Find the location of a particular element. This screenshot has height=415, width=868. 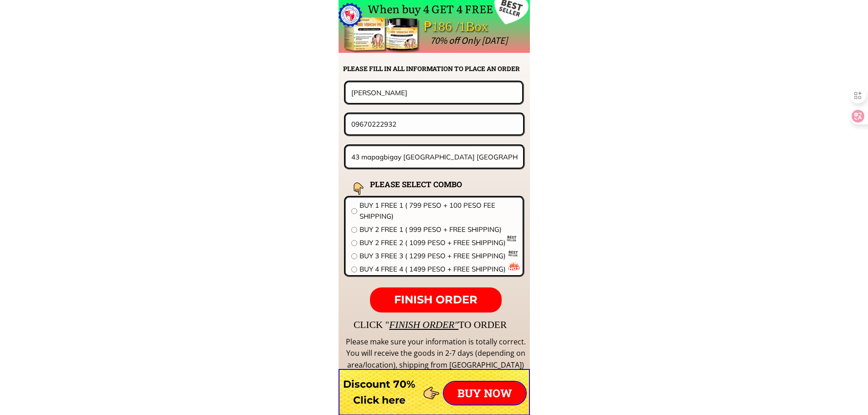

span: BUY 2 FREE 1 ( 999 PESO + FREE SHIPPING) is located at coordinates (438, 230).